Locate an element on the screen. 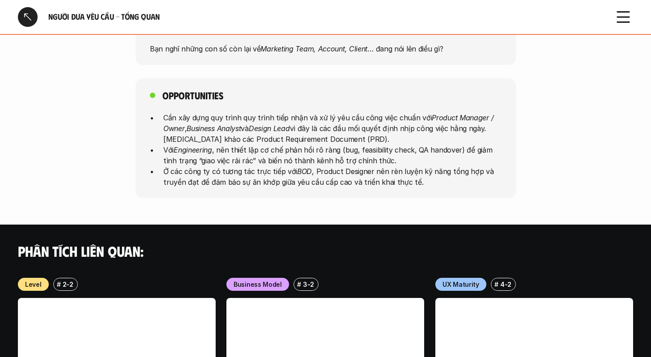 The image size is (651, 357). p: 4-2 is located at coordinates (505, 284).